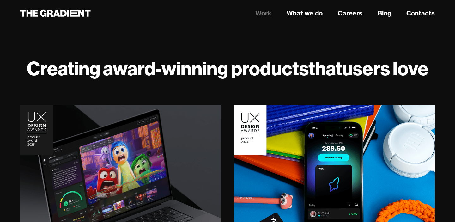 The height and width of the screenshot is (222, 455). Describe the element at coordinates (263, 13) in the screenshot. I see `a: Work` at that location.